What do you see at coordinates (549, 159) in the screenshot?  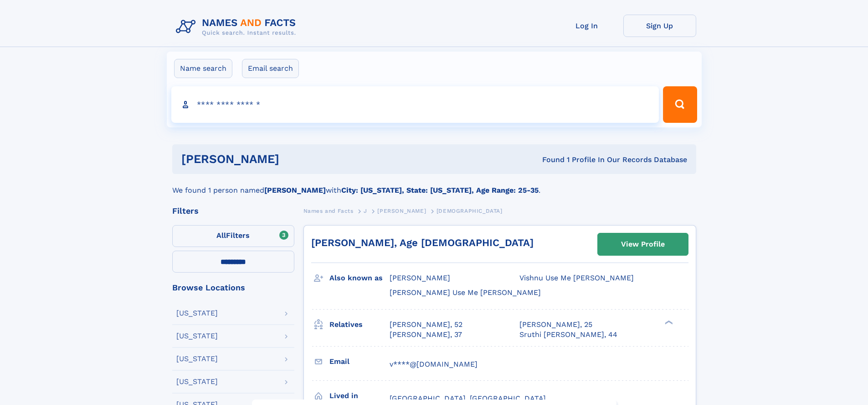 I see `div: Found 1 Profile In Our Records Database` at bounding box center [549, 159].